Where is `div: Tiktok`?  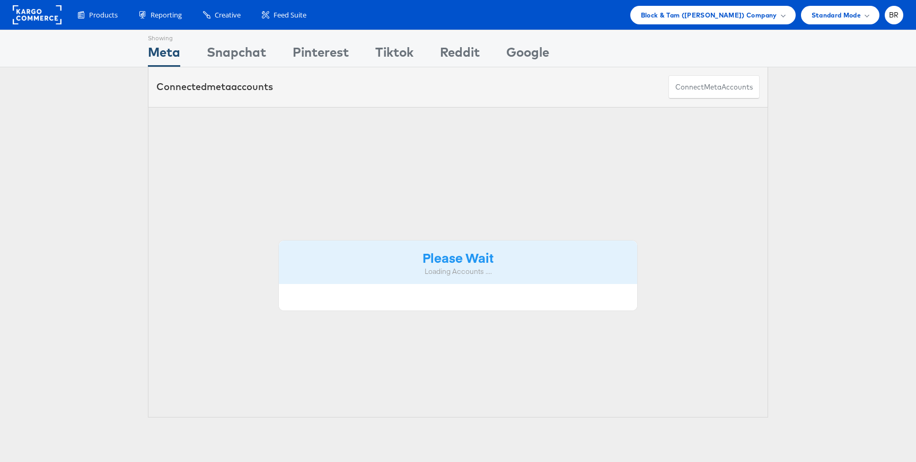
div: Tiktok is located at coordinates (394, 55).